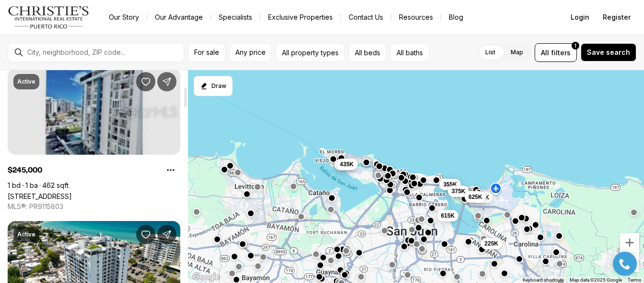 Image resolution: width=644 pixels, height=283 pixels. What do you see at coordinates (556, 53) in the screenshot?
I see `button: Allfilters1` at bounding box center [556, 53].